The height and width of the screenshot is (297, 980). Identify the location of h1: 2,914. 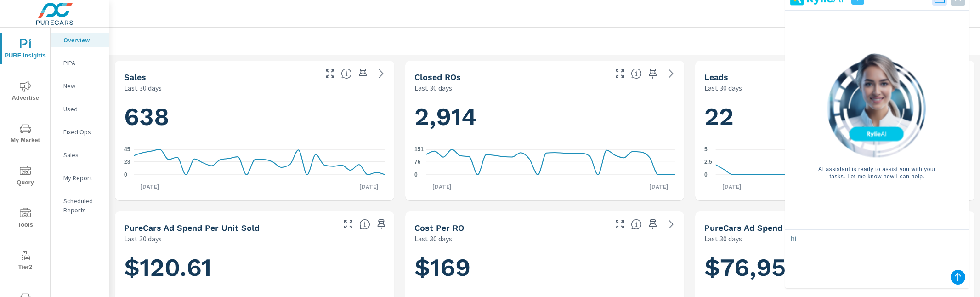
(545, 117).